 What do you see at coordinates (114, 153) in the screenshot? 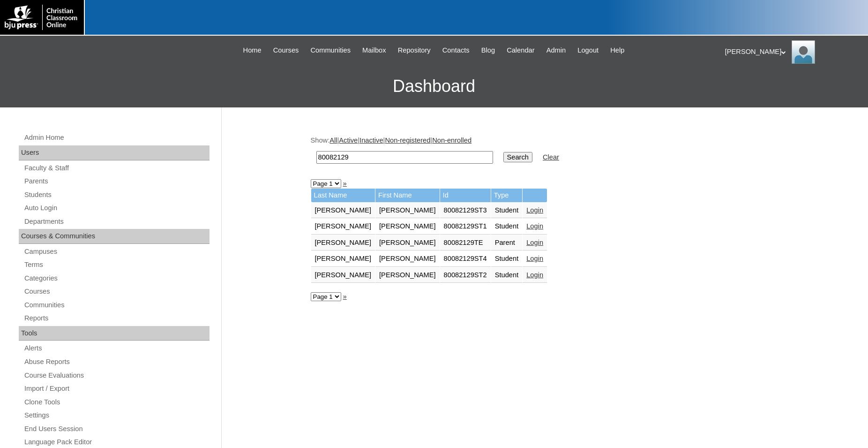
I see `div: Users` at bounding box center [114, 153].